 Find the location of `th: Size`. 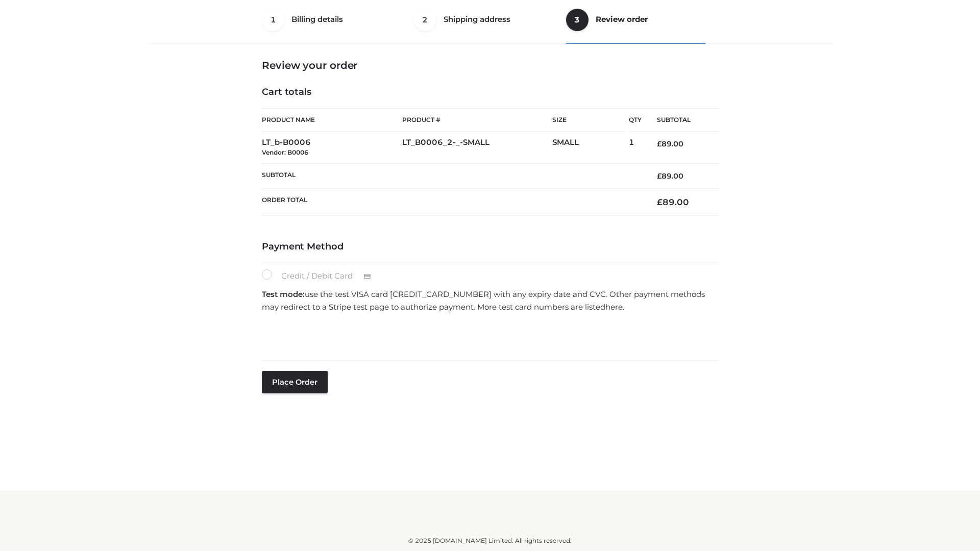

th: Size is located at coordinates (588, 120).